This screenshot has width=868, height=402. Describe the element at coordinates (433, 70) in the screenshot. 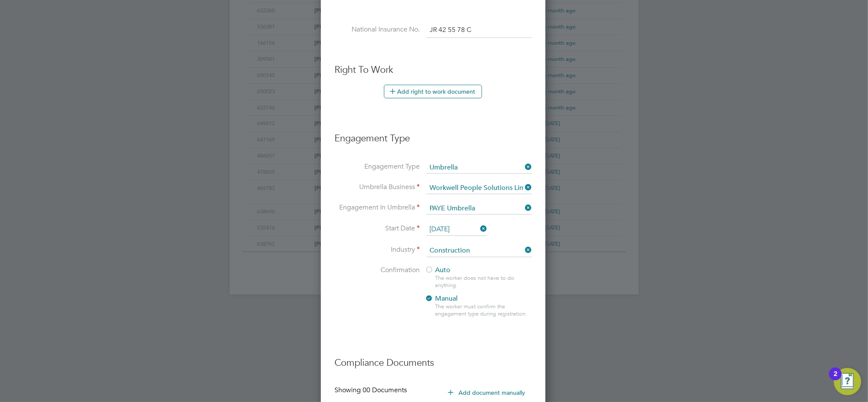

I see `h3: Right To Work` at that location.